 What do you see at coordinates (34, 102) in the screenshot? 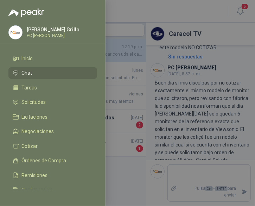
I see `span: Solicitudes` at bounding box center [34, 102].